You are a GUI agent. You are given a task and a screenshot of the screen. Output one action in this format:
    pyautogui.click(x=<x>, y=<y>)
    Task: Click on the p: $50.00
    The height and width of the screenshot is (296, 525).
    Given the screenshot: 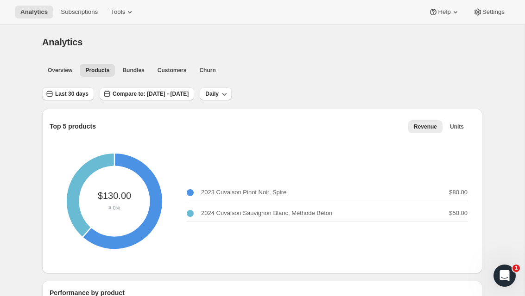 What is the action you would take?
    pyautogui.click(x=458, y=213)
    